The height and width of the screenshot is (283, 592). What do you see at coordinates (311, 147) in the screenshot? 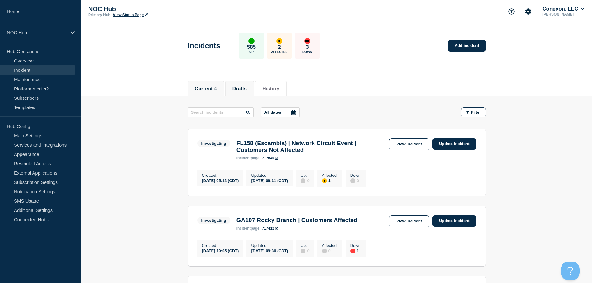
I see `h3: FL158 (Escambia) | Network Circuit Event | Customers Not Affected` at bounding box center [311, 147].